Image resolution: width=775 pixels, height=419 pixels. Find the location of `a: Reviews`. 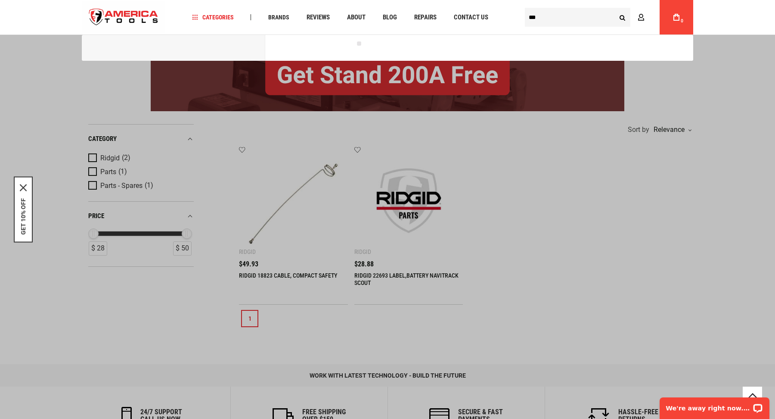

a: Reviews is located at coordinates (318, 17).